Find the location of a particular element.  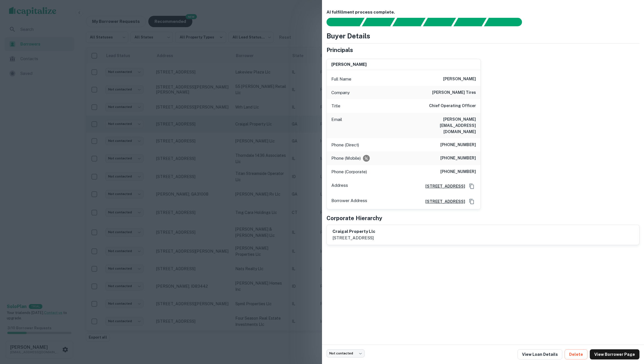

p: Title is located at coordinates (336, 106).